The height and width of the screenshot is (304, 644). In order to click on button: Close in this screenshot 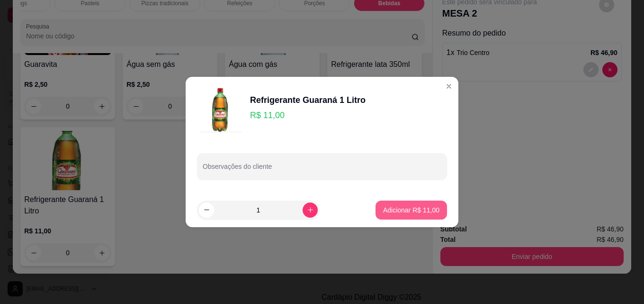, I will do `click(449, 86)`.